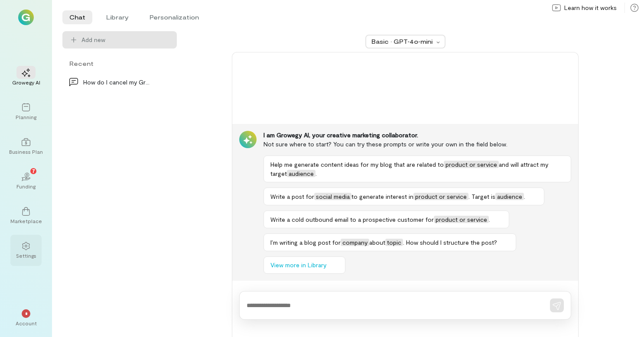 Image resolution: width=644 pixels, height=337 pixels. I want to click on div: *Account, so click(26, 318).